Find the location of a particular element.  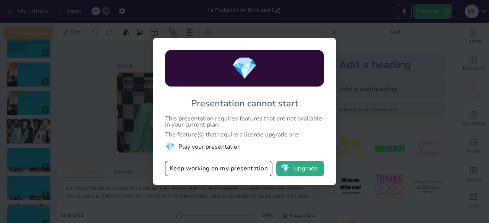

div: Presentation cannot start is located at coordinates (245, 104).